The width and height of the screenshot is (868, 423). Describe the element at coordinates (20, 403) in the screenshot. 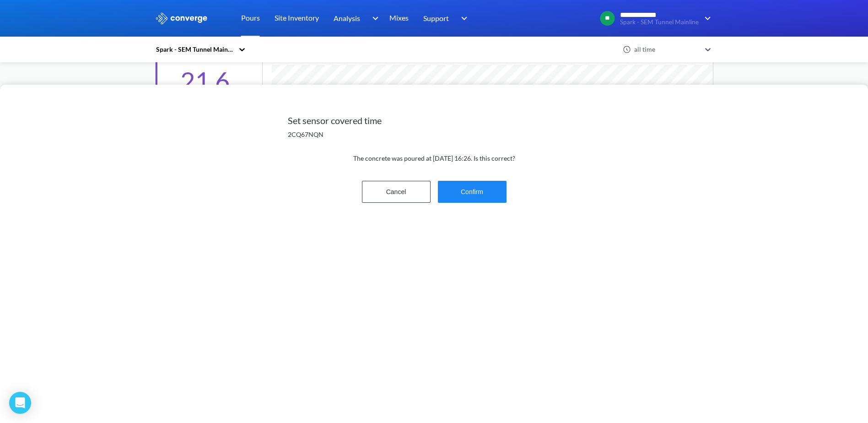

I see `div: Open Intercom Messenger` at that location.